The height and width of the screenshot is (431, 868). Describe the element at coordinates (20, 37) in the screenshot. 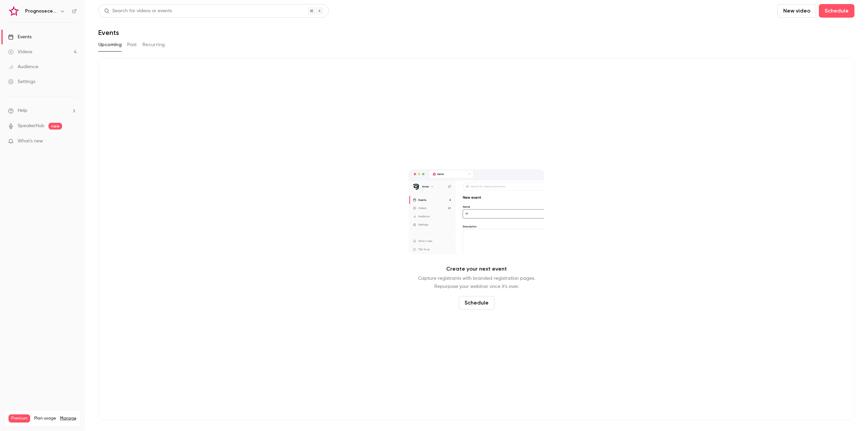

I see `div: Events` at that location.